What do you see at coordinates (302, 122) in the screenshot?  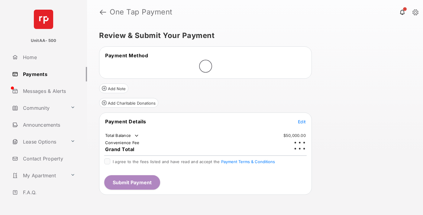 I see `button: Edit` at bounding box center [302, 122].